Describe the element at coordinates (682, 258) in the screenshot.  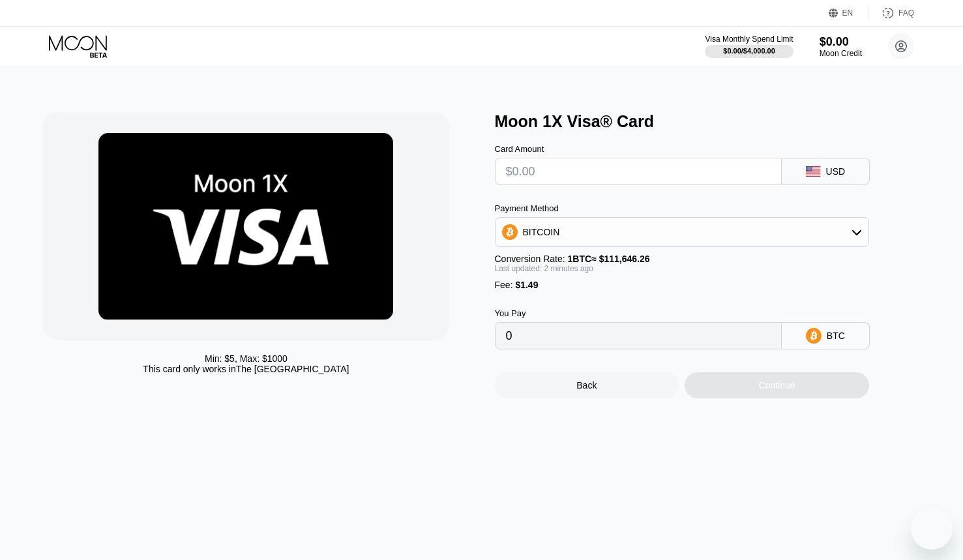
I see `div: Conversion Rate:` at that location.